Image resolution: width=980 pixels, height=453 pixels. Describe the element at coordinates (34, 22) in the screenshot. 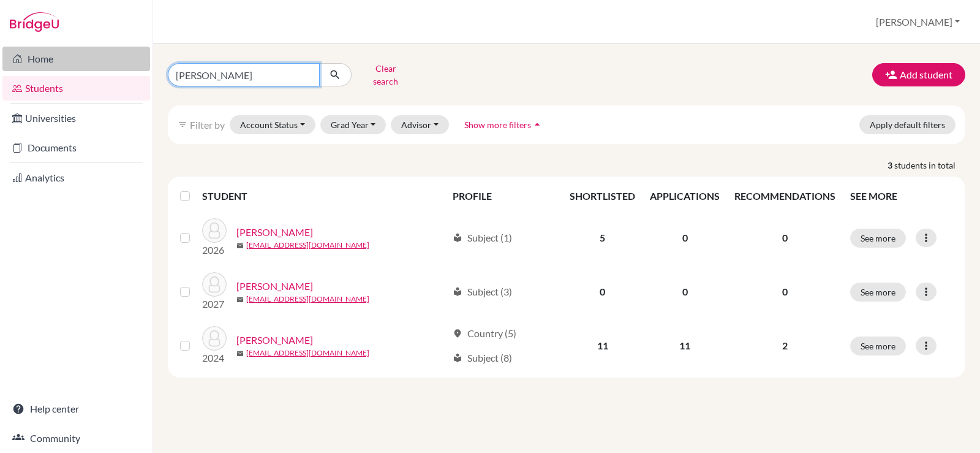

I see `img: Bridge-U` at that location.